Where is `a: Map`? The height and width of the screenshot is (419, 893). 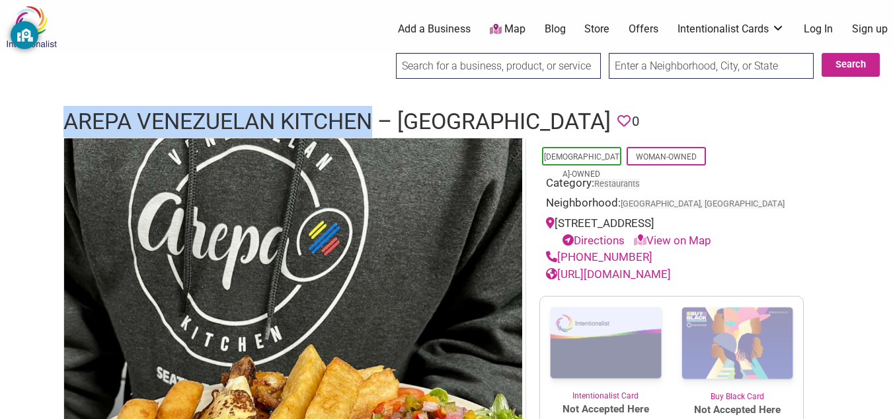 a: Map is located at coordinates (508, 29).